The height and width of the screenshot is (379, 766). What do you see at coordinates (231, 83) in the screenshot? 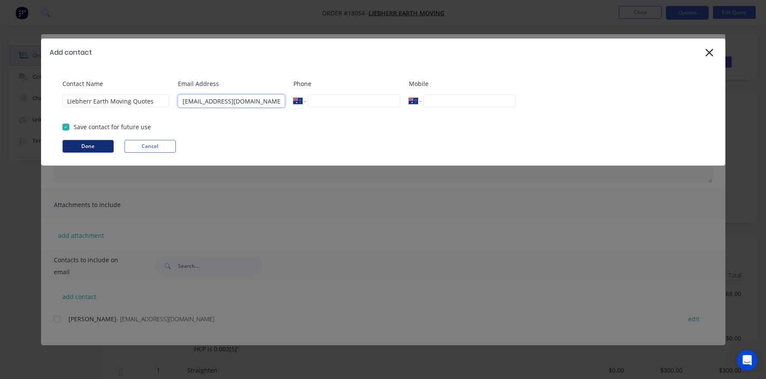
I see `label: Email Address` at bounding box center [231, 83].